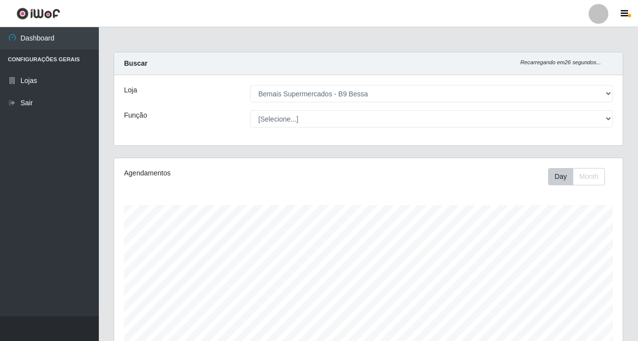  What do you see at coordinates (38, 13) in the screenshot?
I see `img: CoreUI Logo` at bounding box center [38, 13].